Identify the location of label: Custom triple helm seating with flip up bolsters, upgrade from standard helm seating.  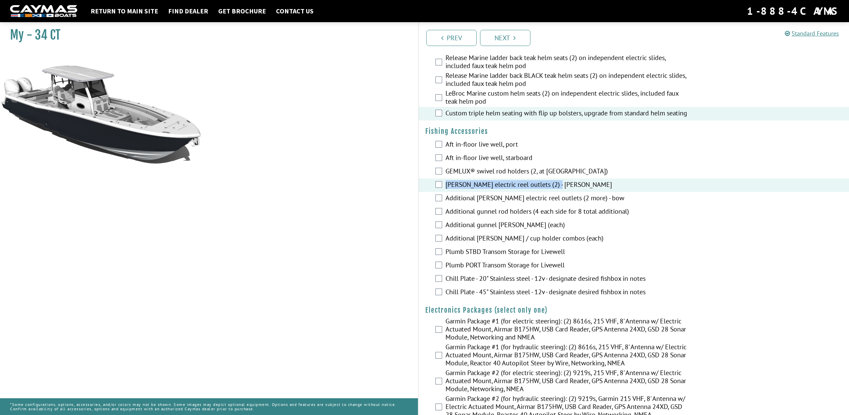
(567, 114).